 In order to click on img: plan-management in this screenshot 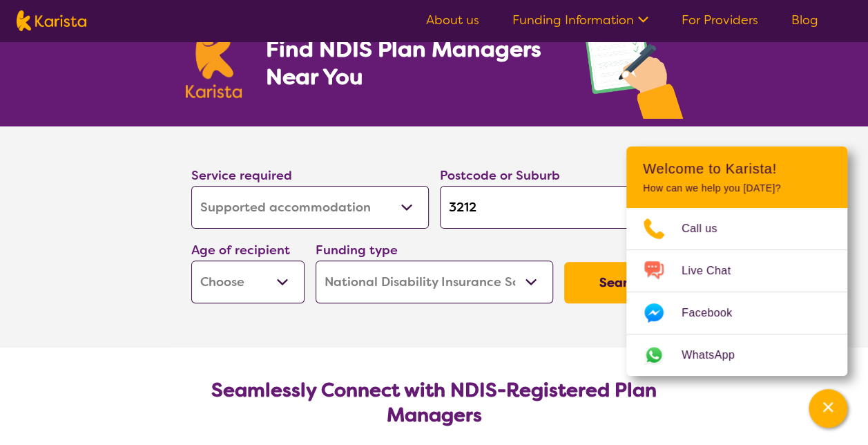, I will do `click(633, 65)`.